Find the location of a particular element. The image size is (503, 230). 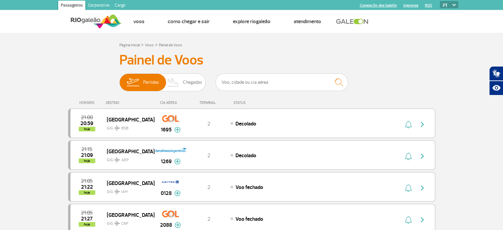

a: Como chegar e sair is located at coordinates (189, 22).